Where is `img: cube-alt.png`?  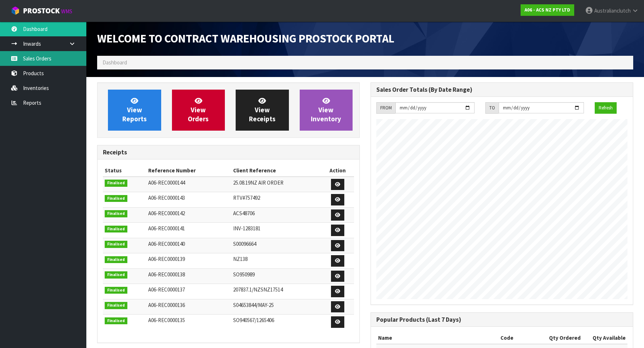 img: cube-alt.png is located at coordinates (15, 11).